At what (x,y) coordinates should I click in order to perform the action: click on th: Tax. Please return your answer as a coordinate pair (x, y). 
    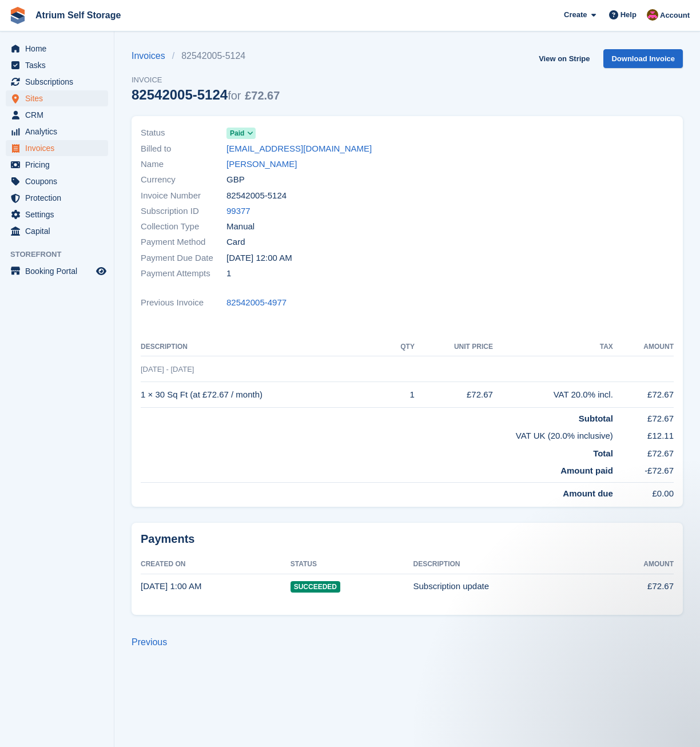
    Looking at the image, I should click on (553, 347).